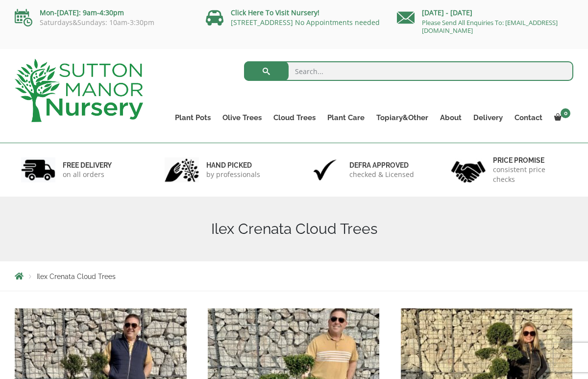  What do you see at coordinates (233, 165) in the screenshot?
I see `h6: hand picked` at bounding box center [233, 165].